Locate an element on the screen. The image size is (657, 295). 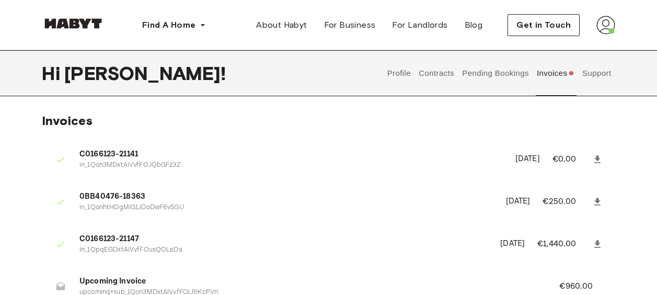
span: C0166123-21141 is located at coordinates (291, 154).